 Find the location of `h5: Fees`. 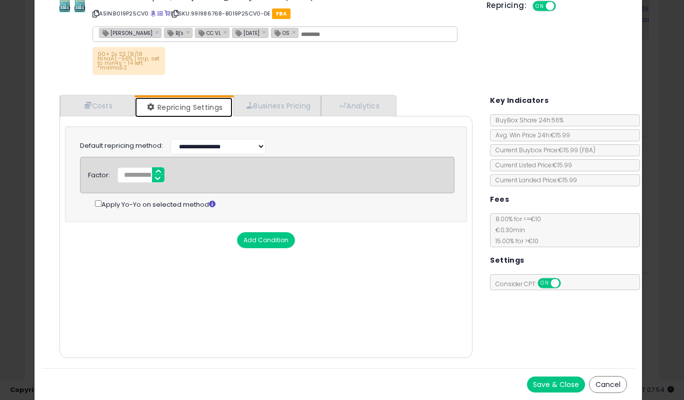

h5: Fees is located at coordinates (499, 199).